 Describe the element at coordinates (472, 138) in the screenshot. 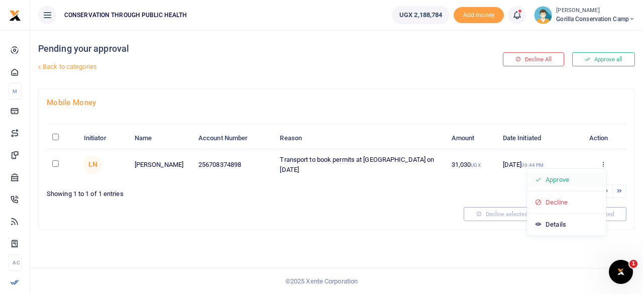

I see `th: Amount: activate to sort column ascending` at that location.